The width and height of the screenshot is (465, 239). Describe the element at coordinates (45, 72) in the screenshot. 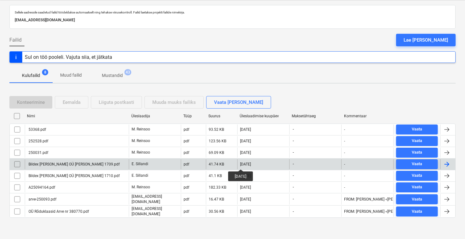

I see `span: 8` at that location.